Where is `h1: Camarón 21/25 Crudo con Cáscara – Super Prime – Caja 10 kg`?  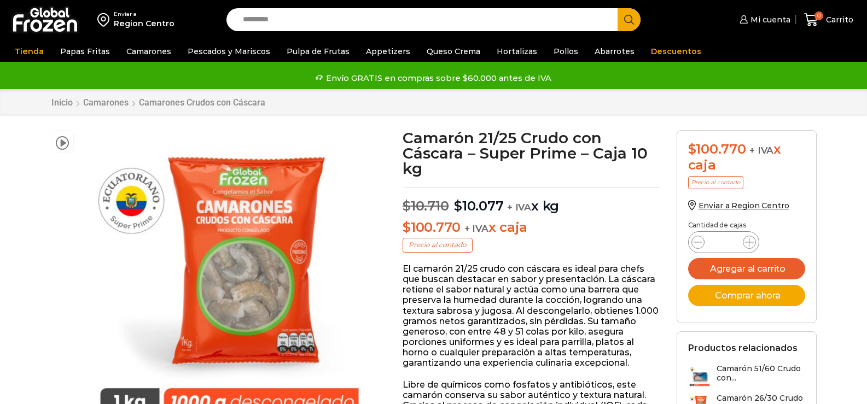
h1: Camarón 21/25 Crudo con Cáscara – Super Prime – Caja 10 kg is located at coordinates (531, 153).